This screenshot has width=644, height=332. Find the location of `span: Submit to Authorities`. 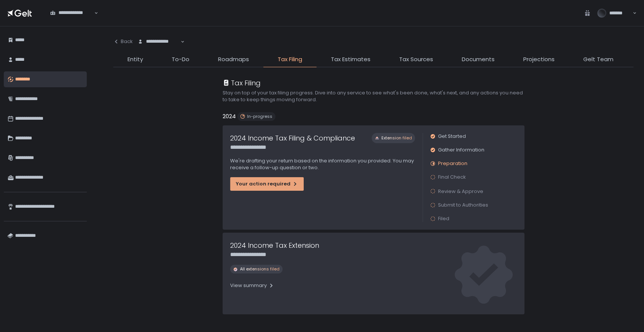

span: Submit to Authorities is located at coordinates (463, 205).